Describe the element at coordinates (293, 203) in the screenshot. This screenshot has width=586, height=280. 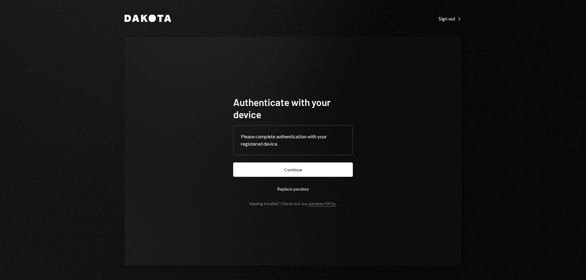
I see `div: Having trouble? Check out our .` at that location.